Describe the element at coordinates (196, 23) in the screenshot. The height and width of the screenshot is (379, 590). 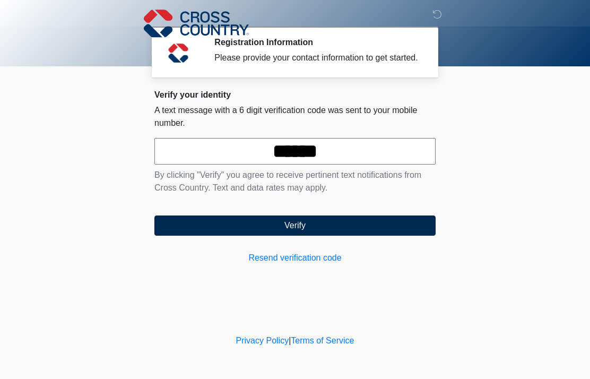
I see `img: Cross Country Logo` at that location.